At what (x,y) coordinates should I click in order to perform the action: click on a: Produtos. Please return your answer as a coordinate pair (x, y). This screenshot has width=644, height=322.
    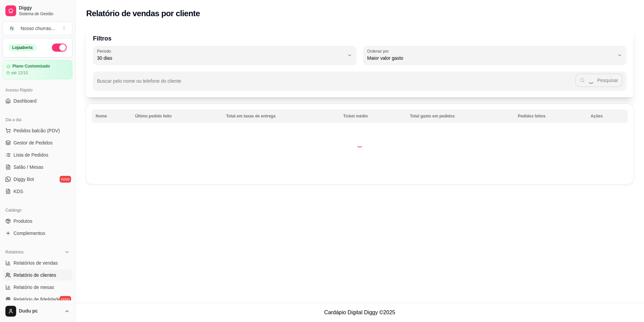
    Looking at the image, I should click on (38, 221).